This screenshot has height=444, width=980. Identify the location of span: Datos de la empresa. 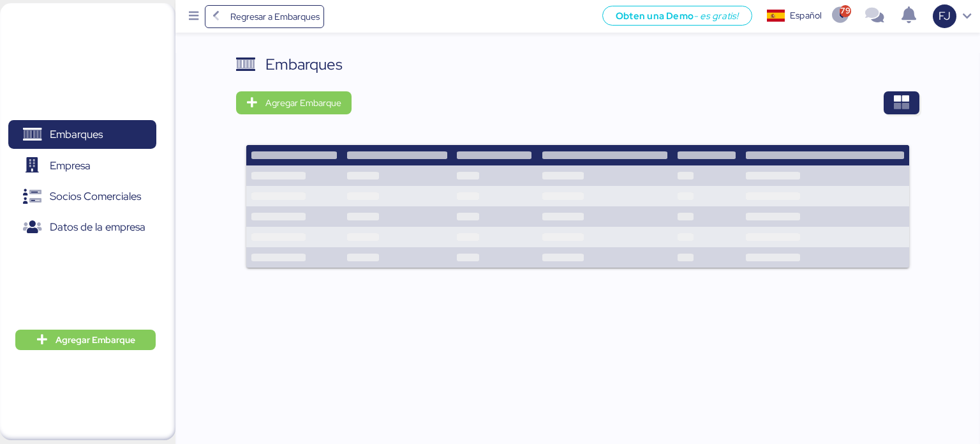
(98, 227).